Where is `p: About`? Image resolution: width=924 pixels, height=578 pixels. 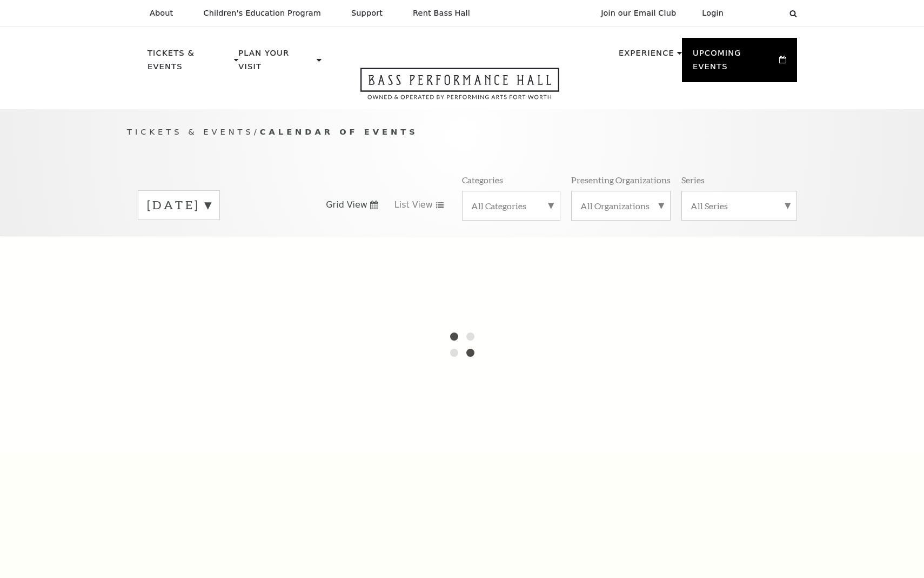 p: About is located at coordinates (161, 13).